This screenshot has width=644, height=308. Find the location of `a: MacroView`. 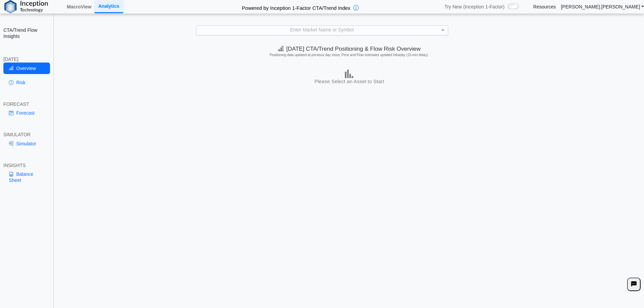

a: MacroView is located at coordinates (79, 7).